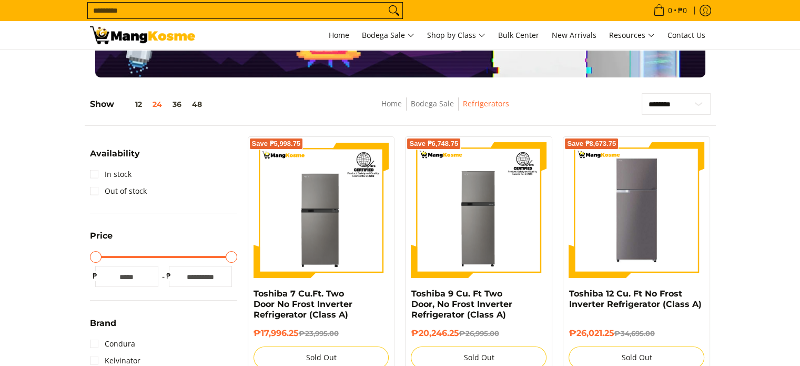 This screenshot has height=366, width=800. I want to click on a: Condura, so click(113, 344).